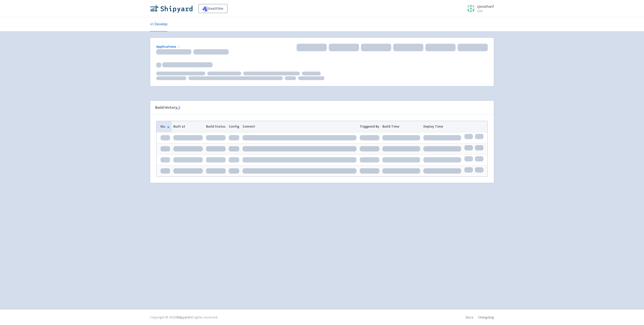  I want to click on a: Shipyard, so click(183, 317).